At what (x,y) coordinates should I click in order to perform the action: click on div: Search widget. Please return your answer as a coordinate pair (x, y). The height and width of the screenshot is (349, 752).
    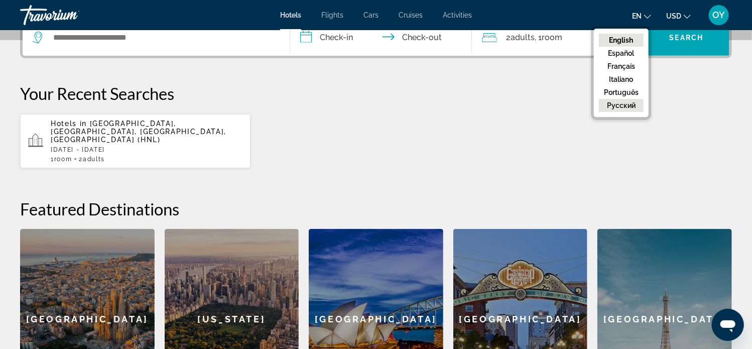
    Looking at the image, I should click on (376, 38).